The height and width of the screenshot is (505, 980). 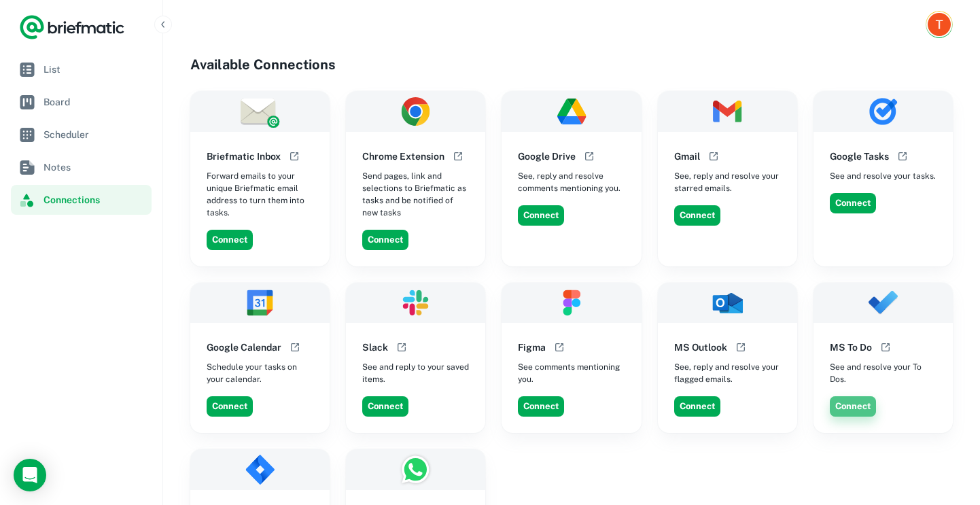 What do you see at coordinates (572, 65) in the screenshot?
I see `h4: Available Connections` at bounding box center [572, 65].